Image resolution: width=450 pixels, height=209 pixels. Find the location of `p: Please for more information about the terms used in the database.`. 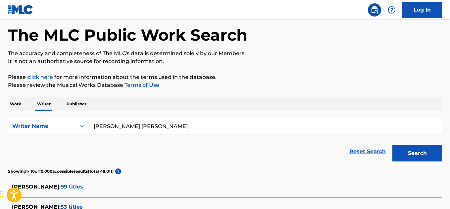

p: Please for more information about the terms used in the database. is located at coordinates (225, 77).